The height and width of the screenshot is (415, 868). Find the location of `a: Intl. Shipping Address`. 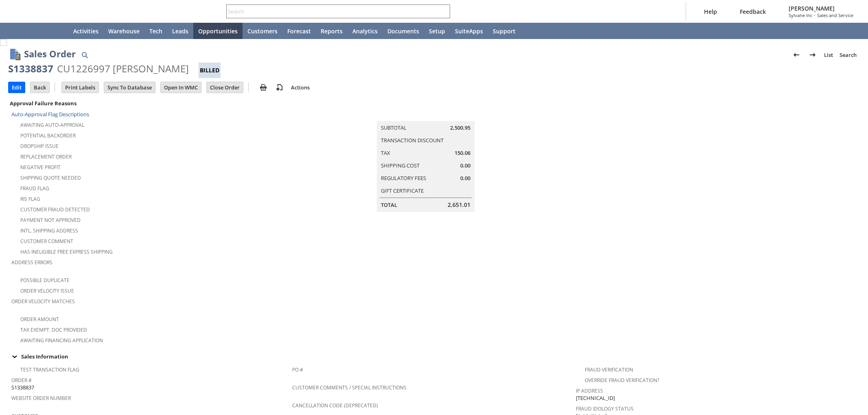

a: Intl. Shipping Address is located at coordinates (49, 231).